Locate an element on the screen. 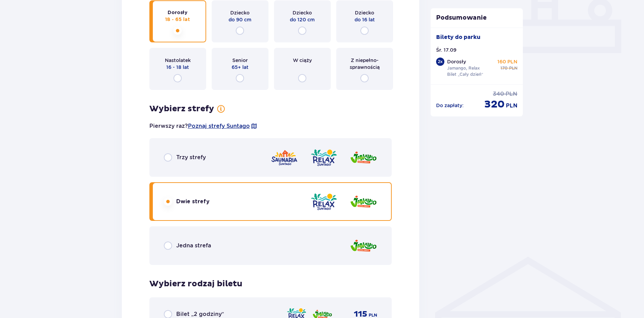 Image resolution: width=644 pixels, height=318 pixels. div: 2 x is located at coordinates (440, 61).